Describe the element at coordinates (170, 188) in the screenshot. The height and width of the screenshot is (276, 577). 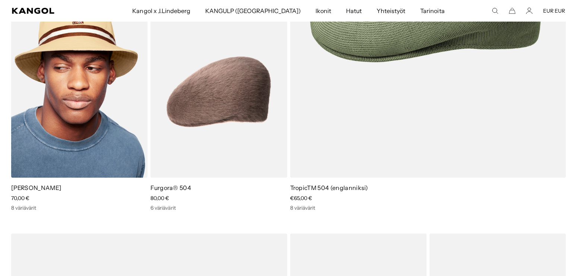
I see `a: Furgora® 504` at that location.